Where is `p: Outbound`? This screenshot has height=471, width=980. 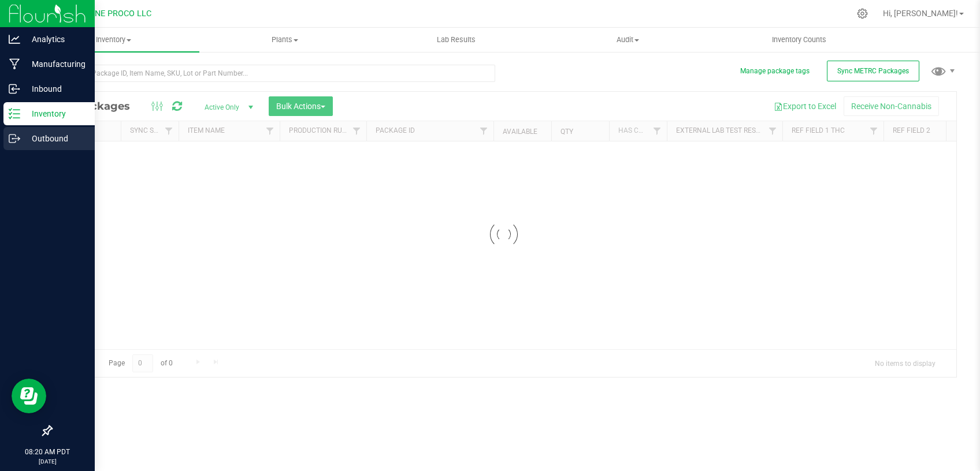 p: Outbound is located at coordinates (55, 139).